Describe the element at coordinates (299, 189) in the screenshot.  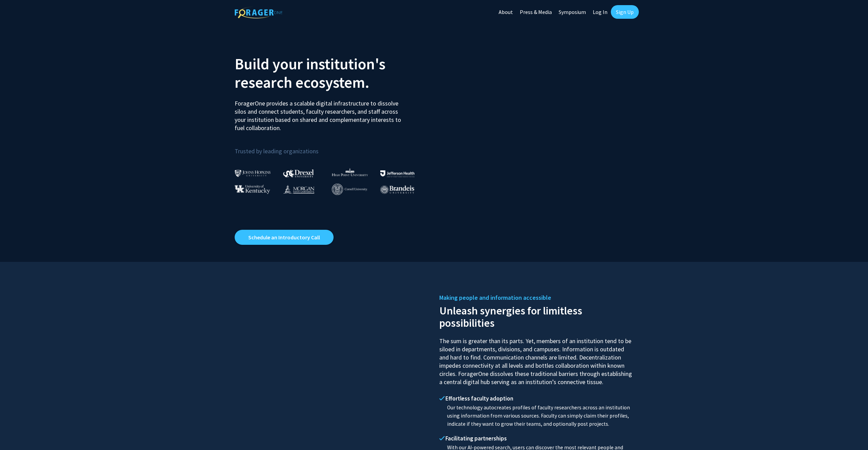
I see `img: Morgan State University` at that location.